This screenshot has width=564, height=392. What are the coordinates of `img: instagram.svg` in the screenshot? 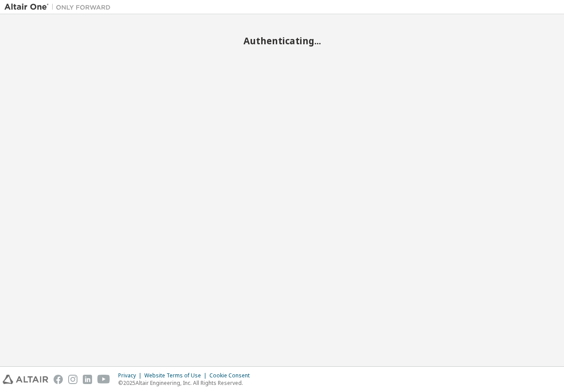 It's located at (72, 379).